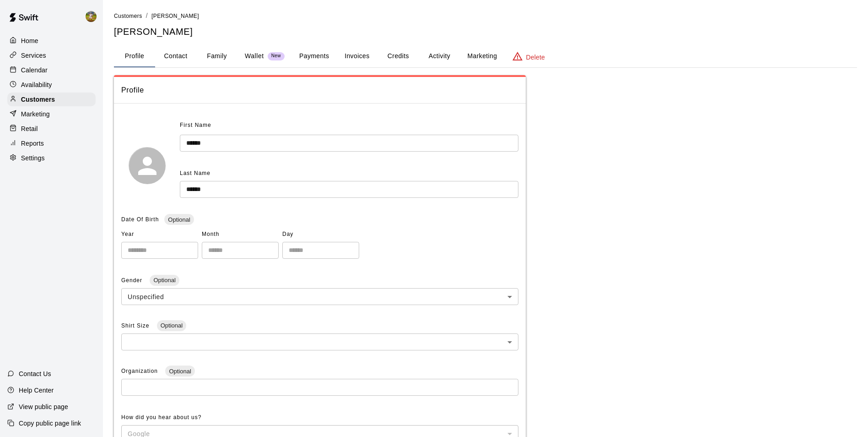 The image size is (868, 437). I want to click on button: Activity, so click(439, 56).